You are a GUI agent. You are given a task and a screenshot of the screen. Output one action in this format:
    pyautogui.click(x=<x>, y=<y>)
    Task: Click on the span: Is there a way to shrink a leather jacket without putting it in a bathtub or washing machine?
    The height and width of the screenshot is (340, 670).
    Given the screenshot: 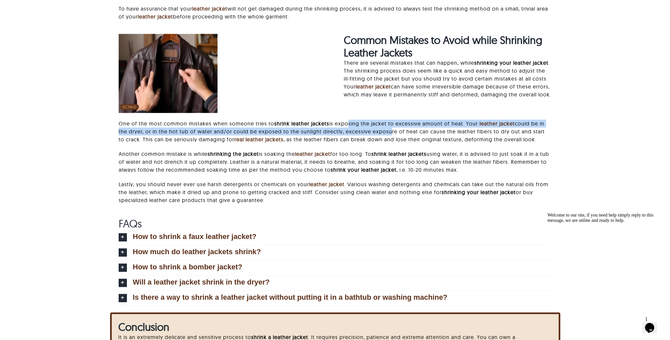 What is the action you would take?
    pyautogui.click(x=290, y=297)
    